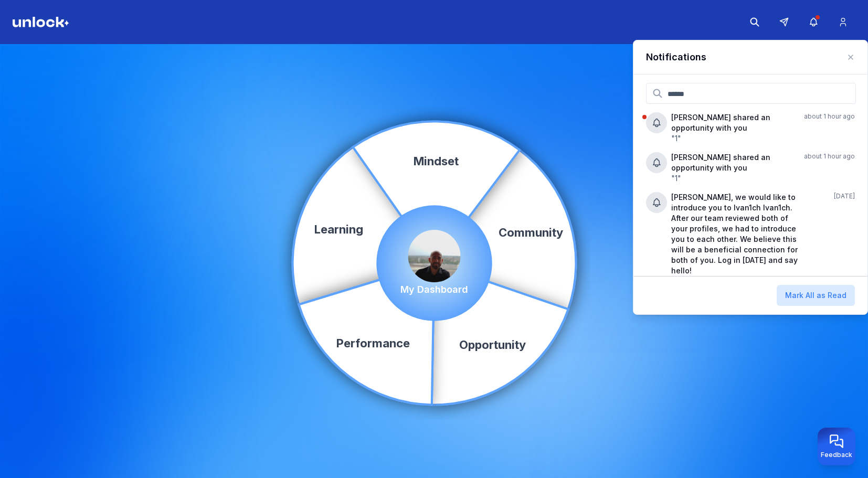 The height and width of the screenshot is (478, 868). I want to click on span: Feedback, so click(836, 455).